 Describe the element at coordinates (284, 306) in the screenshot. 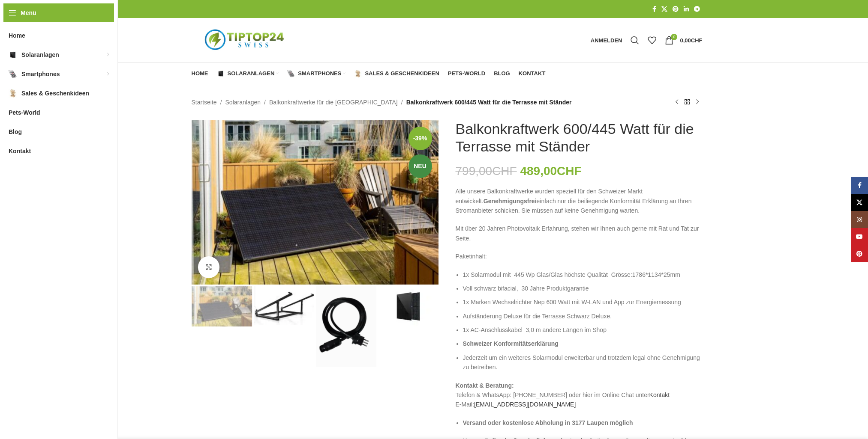

I see `img: Deluxe Aufständerung Solarmodul` at that location.